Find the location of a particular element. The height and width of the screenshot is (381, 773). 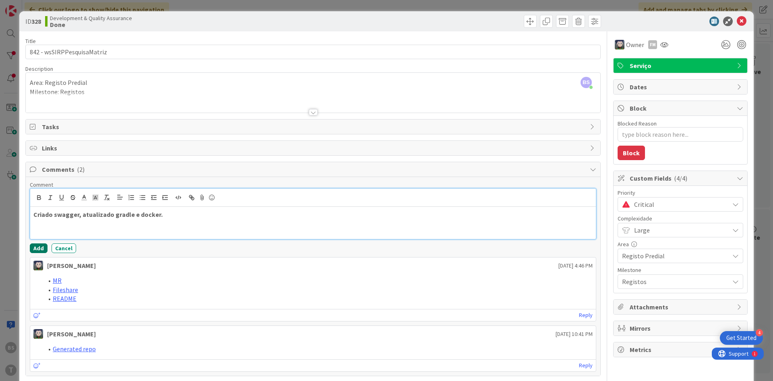

div: Area is located at coordinates (680, 244).